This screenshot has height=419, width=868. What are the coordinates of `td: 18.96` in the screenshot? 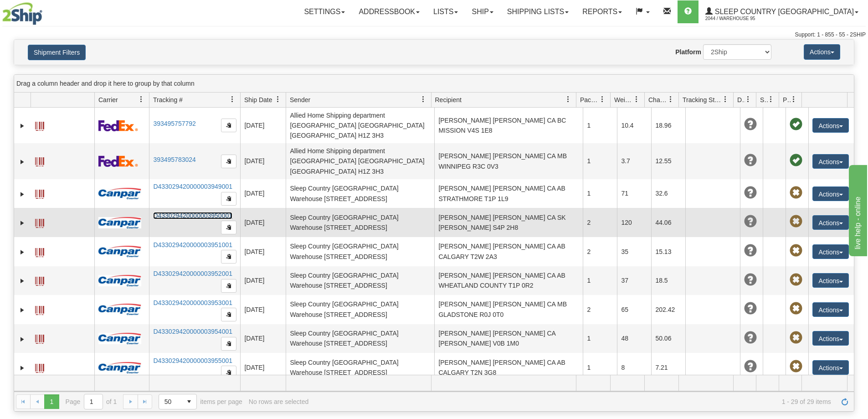 It's located at (668, 125).